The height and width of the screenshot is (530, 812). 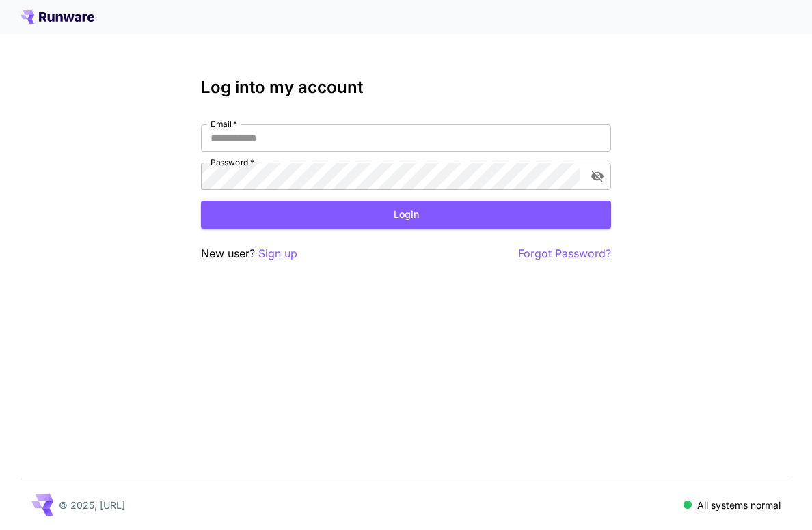 I want to click on button: Forgot Password?, so click(x=564, y=253).